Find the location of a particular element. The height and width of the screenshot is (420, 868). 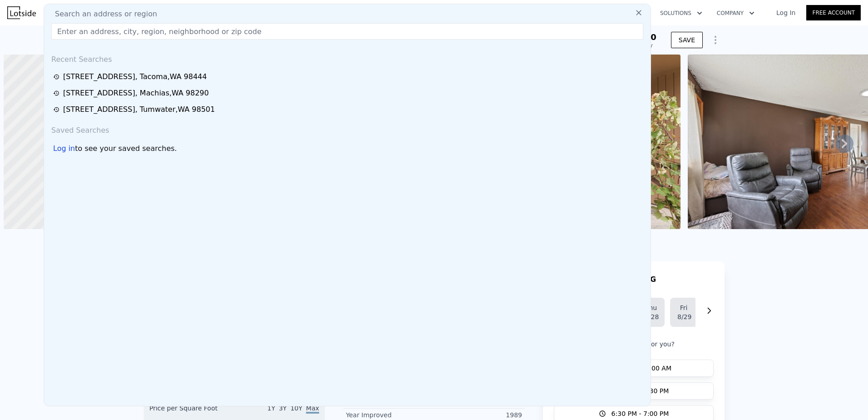

div: Thu is located at coordinates (651, 308).